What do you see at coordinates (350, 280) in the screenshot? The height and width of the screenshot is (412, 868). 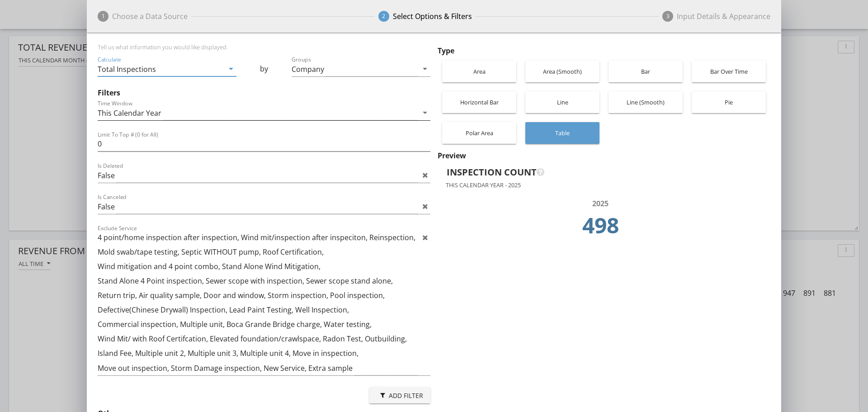 I see `div: Sewer scope stand alone,` at bounding box center [350, 280].